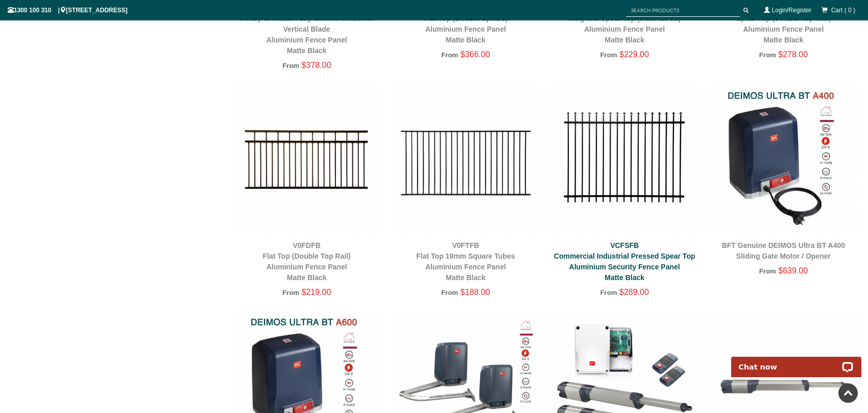 The image size is (868, 413). I want to click on span: $188.00, so click(475, 292).